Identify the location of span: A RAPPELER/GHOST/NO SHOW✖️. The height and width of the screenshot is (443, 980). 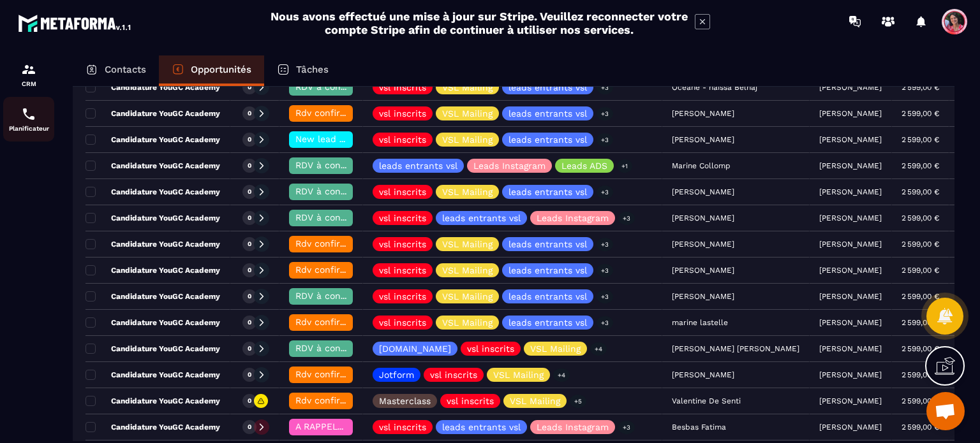
(367, 427).